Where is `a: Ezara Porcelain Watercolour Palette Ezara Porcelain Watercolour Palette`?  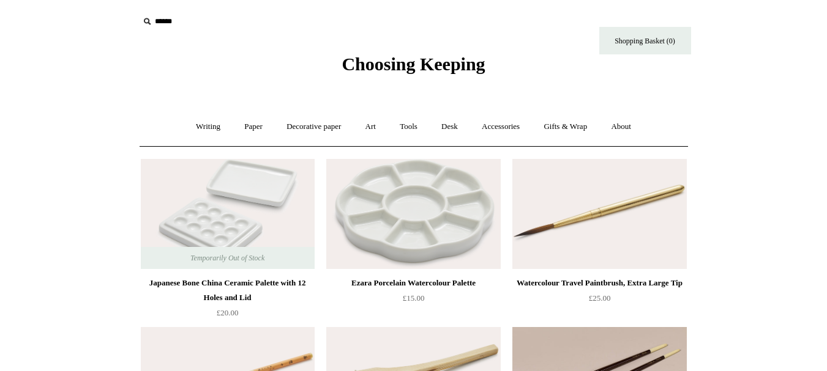
a: Ezara Porcelain Watercolour Palette Ezara Porcelain Watercolour Palette is located at coordinates (413, 214).